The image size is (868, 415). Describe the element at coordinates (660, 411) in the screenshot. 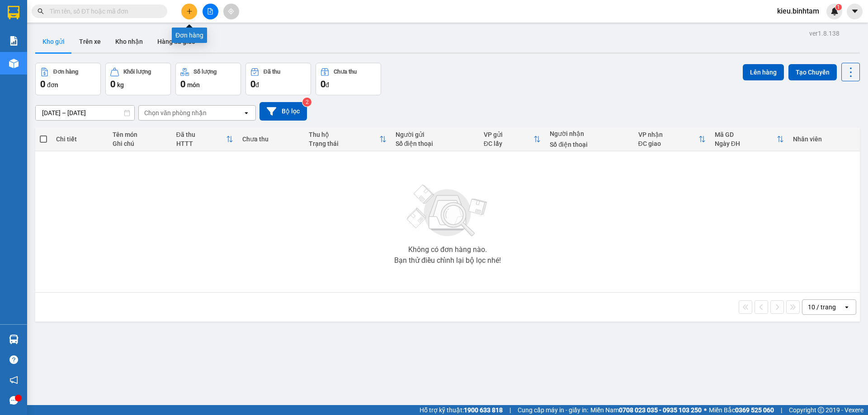

I see `strong: 0708 023 035 - 0935 103 250` at that location.